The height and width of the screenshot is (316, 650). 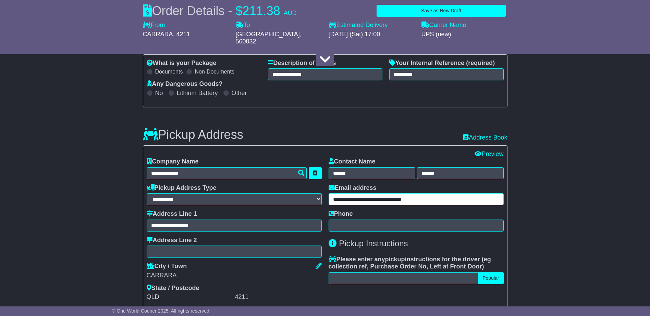 What do you see at coordinates (173, 162) in the screenshot?
I see `label: Company Name` at bounding box center [173, 162].